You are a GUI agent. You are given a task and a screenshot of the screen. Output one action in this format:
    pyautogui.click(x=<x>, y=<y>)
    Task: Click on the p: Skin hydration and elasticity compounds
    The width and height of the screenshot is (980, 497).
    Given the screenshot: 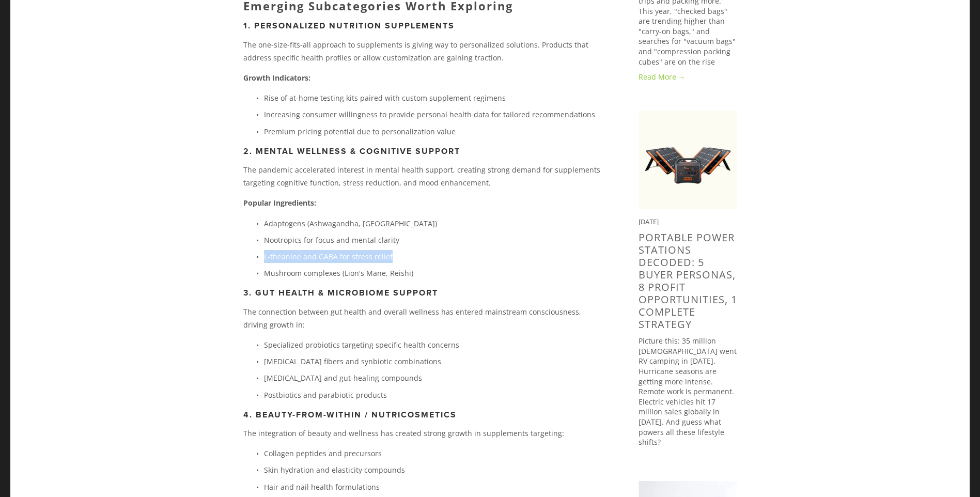 What is the action you would take?
    pyautogui.click(x=434, y=470)
    